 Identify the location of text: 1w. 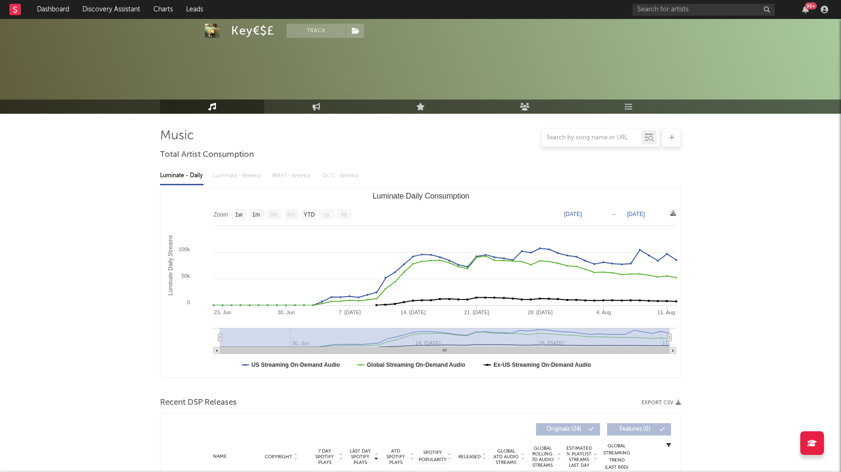
(239, 214).